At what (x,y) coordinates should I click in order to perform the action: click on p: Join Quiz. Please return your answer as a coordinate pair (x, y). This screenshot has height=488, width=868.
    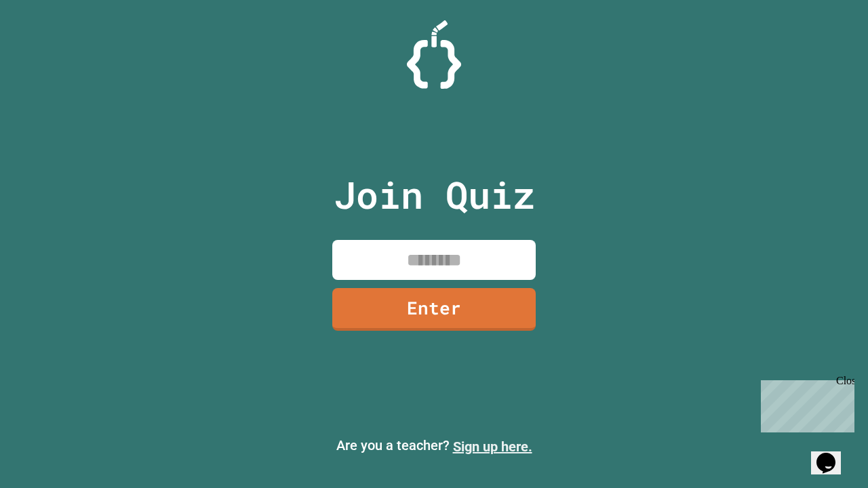
    Looking at the image, I should click on (434, 195).